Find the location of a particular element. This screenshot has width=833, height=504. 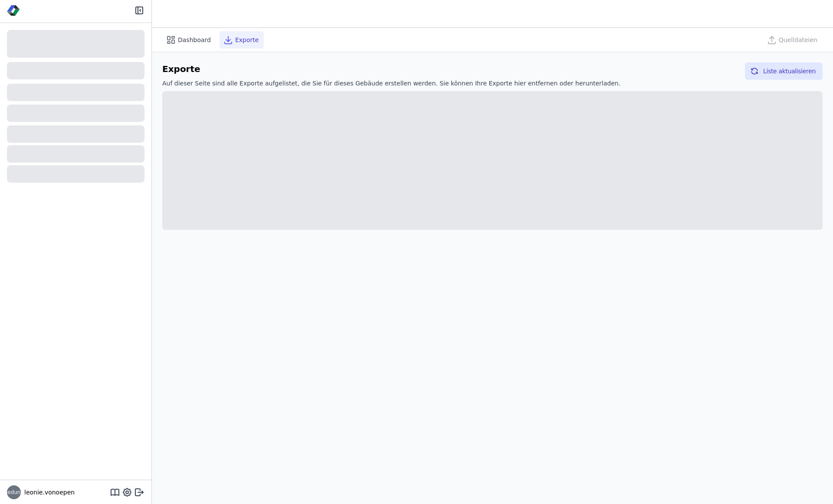

button: Liste aktualisieren is located at coordinates (783, 71).